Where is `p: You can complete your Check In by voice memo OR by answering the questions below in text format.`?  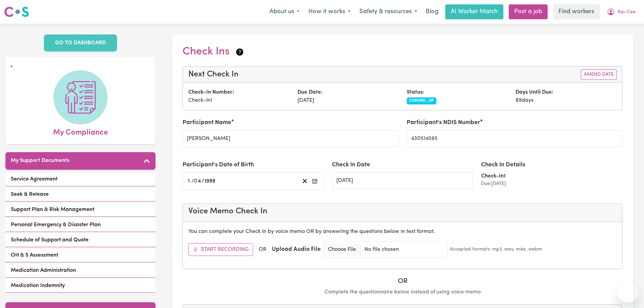 p: You can complete your Check In by voice memo OR by answering the questions below in text format. is located at coordinates (402, 232).